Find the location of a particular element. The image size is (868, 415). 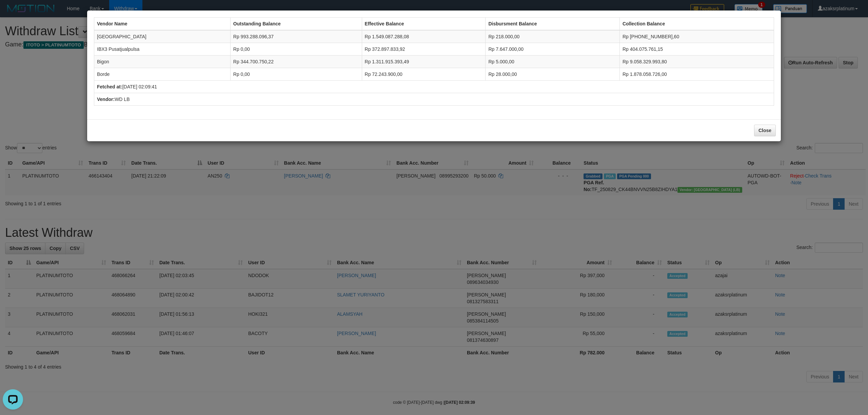

td: IBX3 Pusatjualpulsa is located at coordinates (162, 49).